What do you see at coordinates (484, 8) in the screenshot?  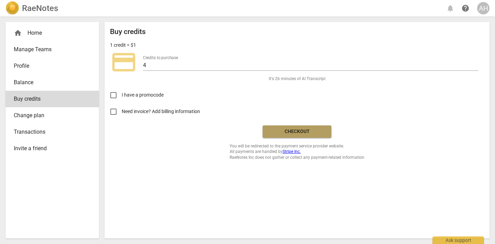 I see `button: AH` at bounding box center [484, 8].